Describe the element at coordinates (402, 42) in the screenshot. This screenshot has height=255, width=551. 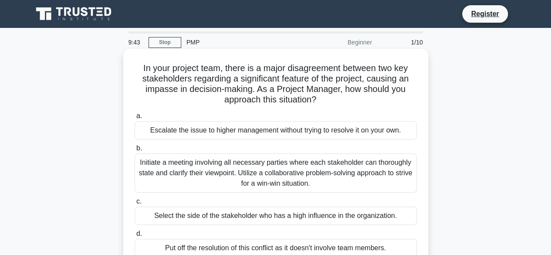
I see `div: 1/10` at that location.